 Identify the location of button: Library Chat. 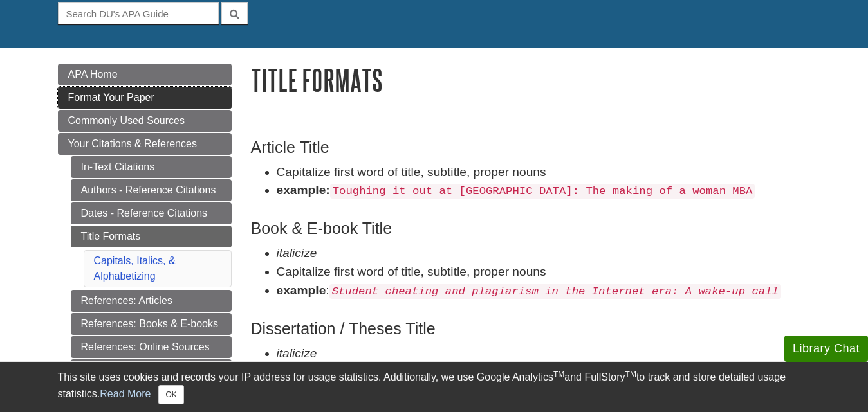
(826, 348).